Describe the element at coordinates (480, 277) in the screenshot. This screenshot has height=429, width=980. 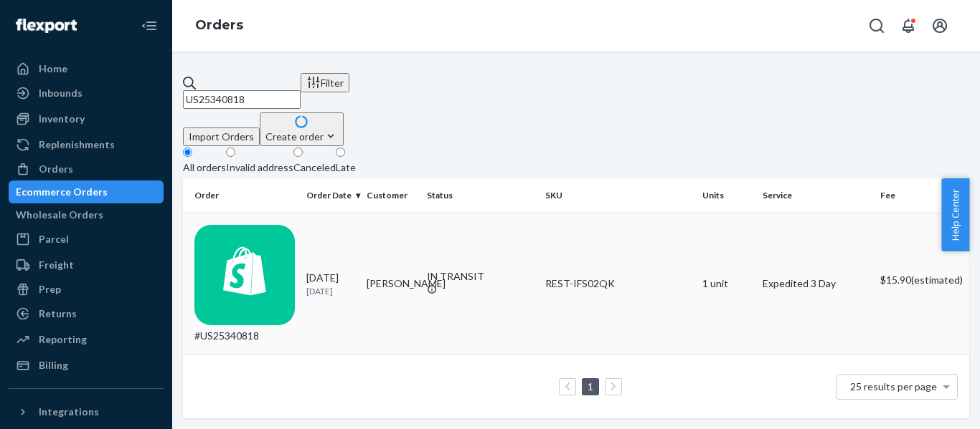
I see `div: IN TRANSIT` at that location.